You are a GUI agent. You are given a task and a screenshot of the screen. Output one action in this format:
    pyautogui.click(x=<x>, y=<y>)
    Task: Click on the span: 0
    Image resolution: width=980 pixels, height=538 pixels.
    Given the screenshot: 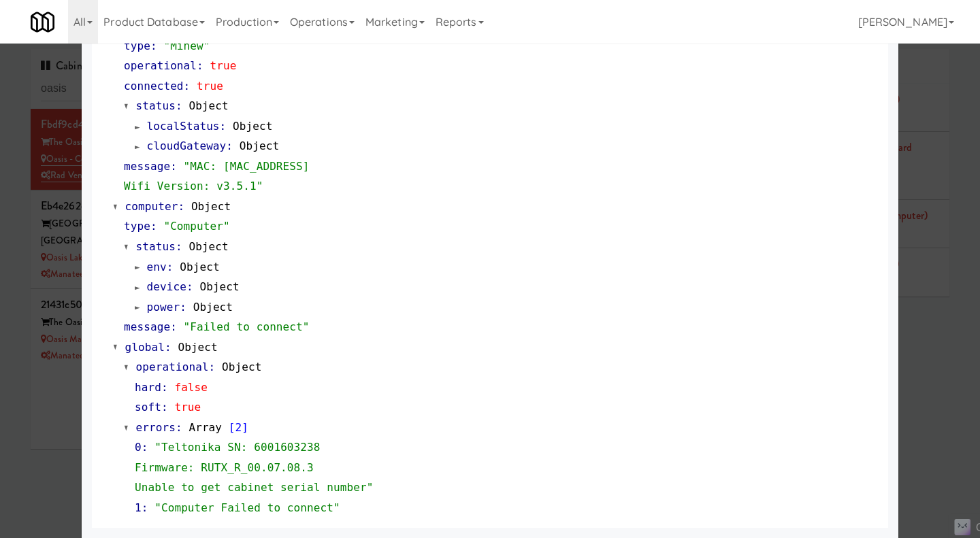 What is the action you would take?
    pyautogui.click(x=138, y=447)
    